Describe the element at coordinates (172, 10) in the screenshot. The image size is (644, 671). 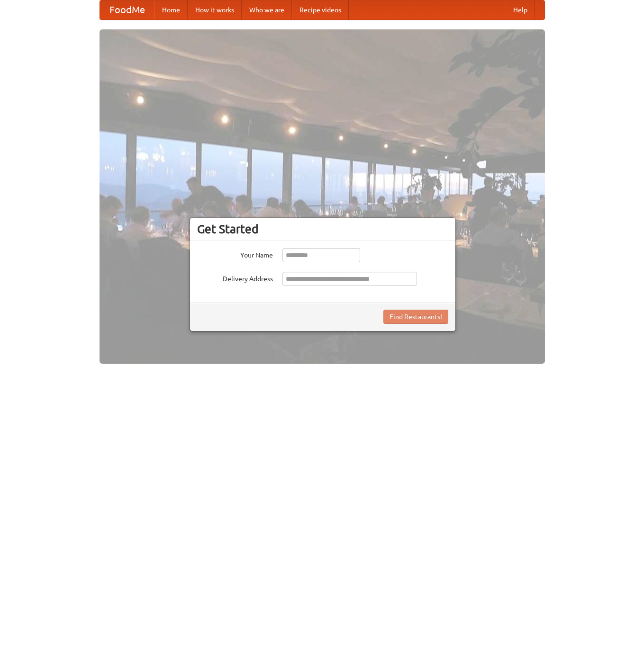
I see `a: Home` at that location.